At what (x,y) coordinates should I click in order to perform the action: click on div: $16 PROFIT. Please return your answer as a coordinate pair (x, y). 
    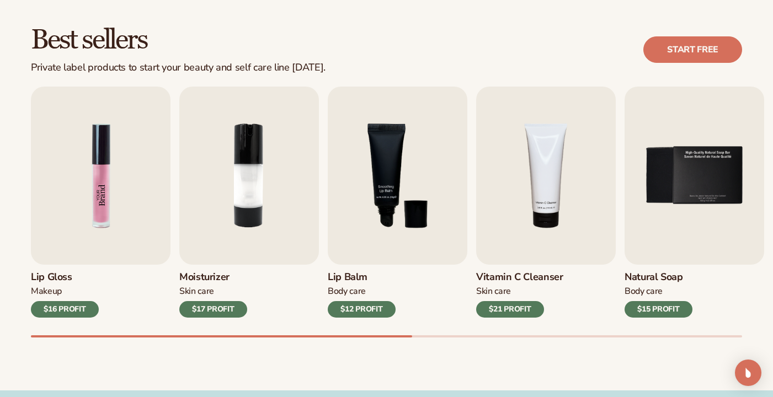
    Looking at the image, I should click on (65, 309).